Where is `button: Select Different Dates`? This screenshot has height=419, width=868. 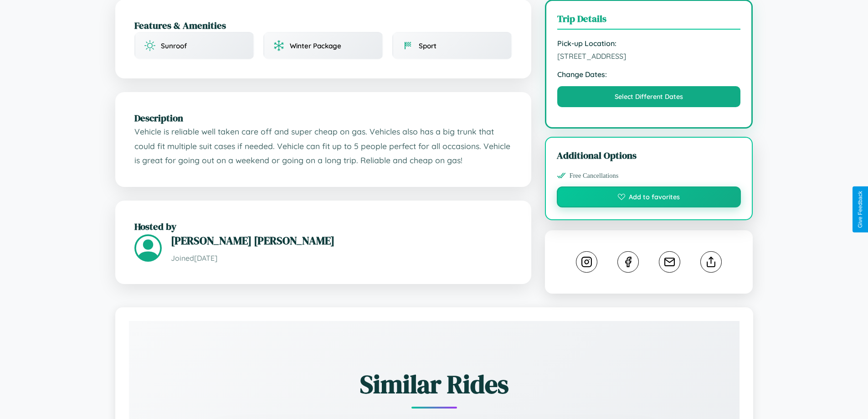 button: Select Different Dates is located at coordinates (649, 97).